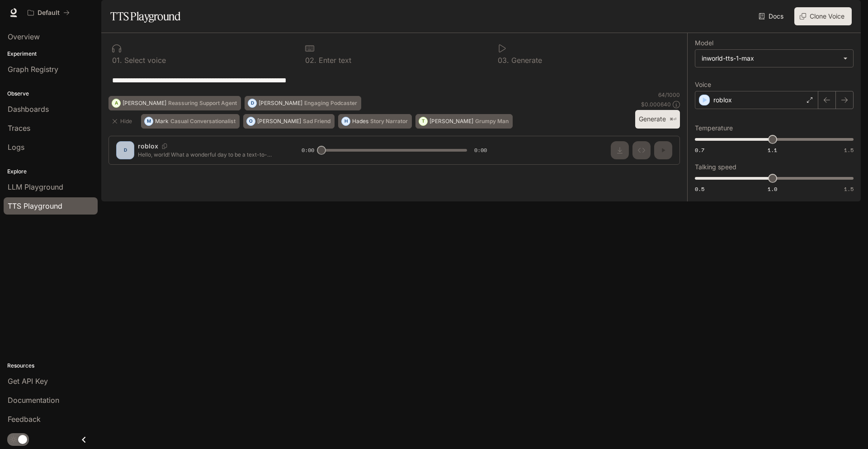  I want to click on div: T, so click(423, 121).